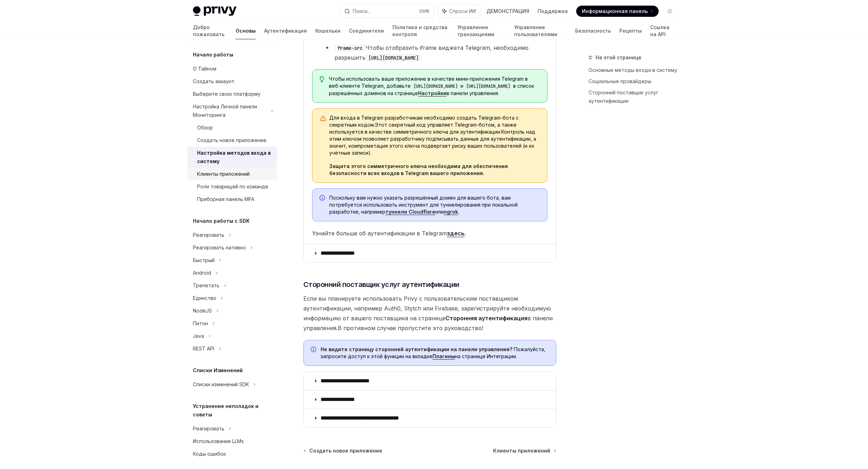  Describe the element at coordinates (234, 157) in the screenshot. I see `ya-tr-span: Настройка методов входа в систему` at that location.